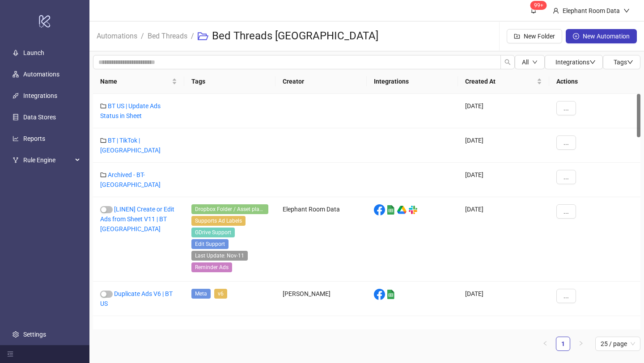 The height and width of the screenshot is (363, 644). What do you see at coordinates (10, 354) in the screenshot?
I see `span: menu-fold` at bounding box center [10, 354].